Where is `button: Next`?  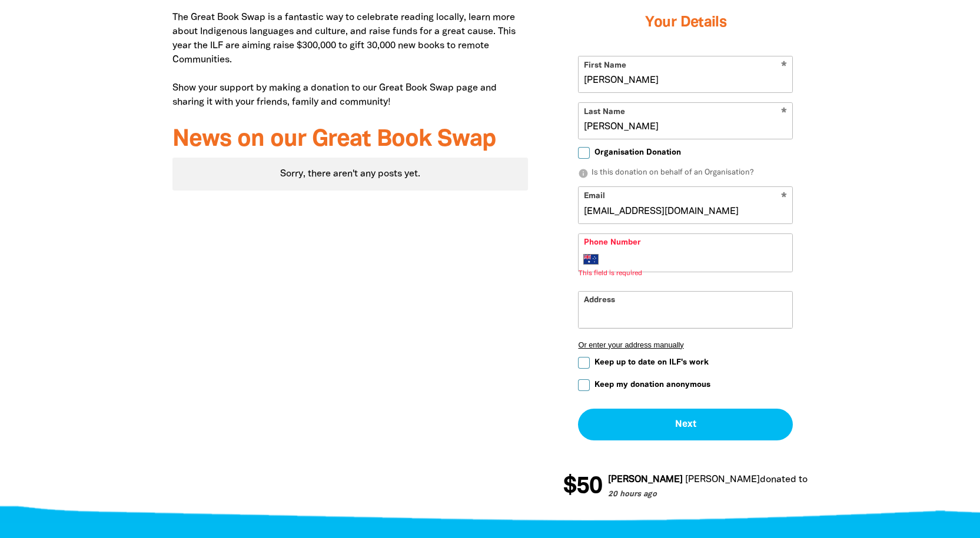 button: Next is located at coordinates (684, 425).